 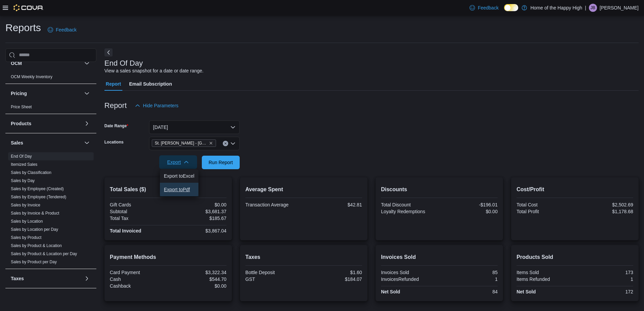 What do you see at coordinates (409, 272) in the screenshot?
I see `div: Invoices Sold` at bounding box center [409, 272].